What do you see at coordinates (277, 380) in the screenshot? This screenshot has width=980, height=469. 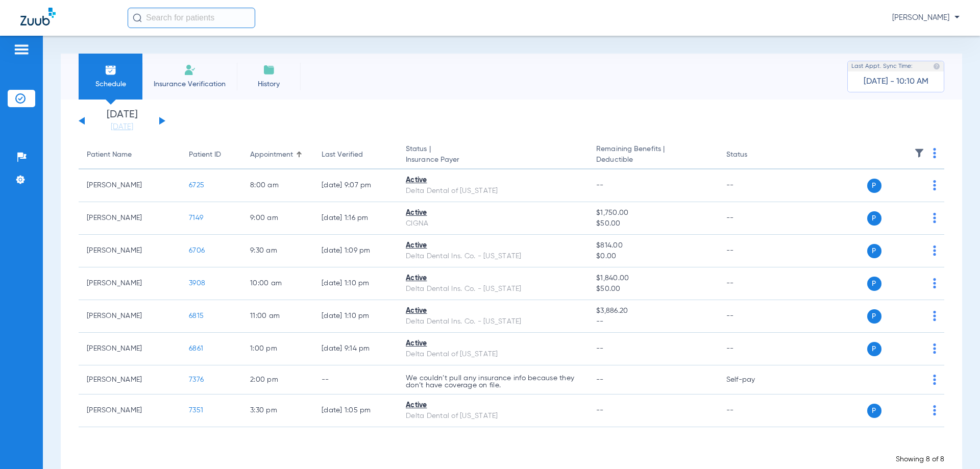 I see `td: 2:00 PM` at bounding box center [277, 380].